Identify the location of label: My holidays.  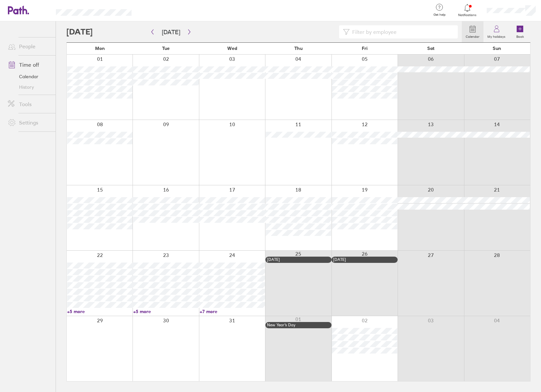
(496, 36).